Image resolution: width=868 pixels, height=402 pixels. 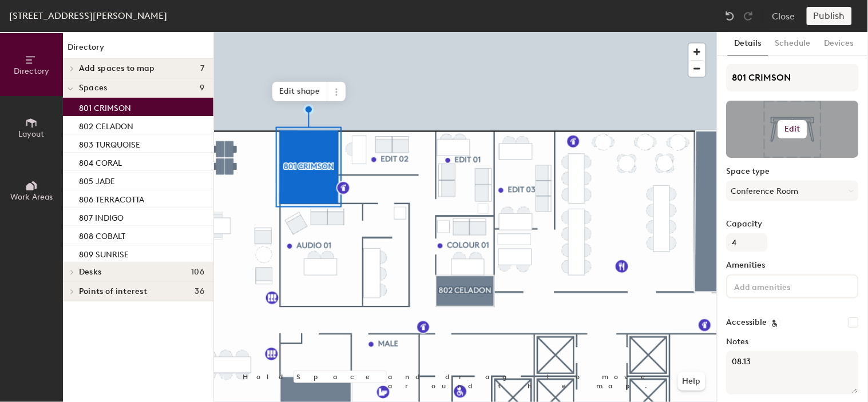 What do you see at coordinates (105, 106) in the screenshot?
I see `p: 801 CRIMSON` at bounding box center [105, 106].